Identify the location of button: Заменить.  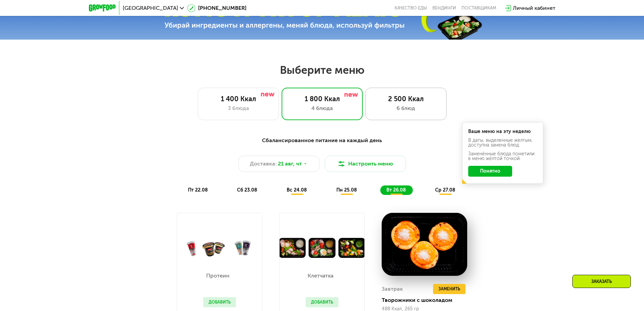
(449, 289).